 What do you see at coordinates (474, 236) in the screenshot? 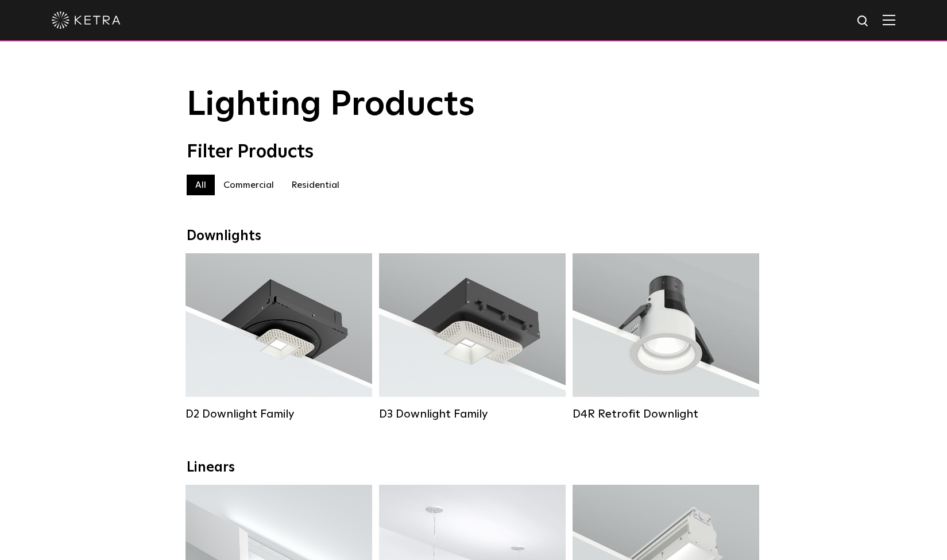
I see `div: Downlights` at bounding box center [474, 236].